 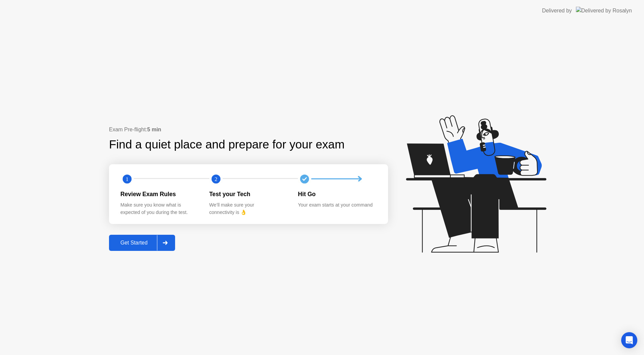 What do you see at coordinates (248, 209) in the screenshot?
I see `div: We’ll make sure your connectivity is 👌` at bounding box center [248, 209].